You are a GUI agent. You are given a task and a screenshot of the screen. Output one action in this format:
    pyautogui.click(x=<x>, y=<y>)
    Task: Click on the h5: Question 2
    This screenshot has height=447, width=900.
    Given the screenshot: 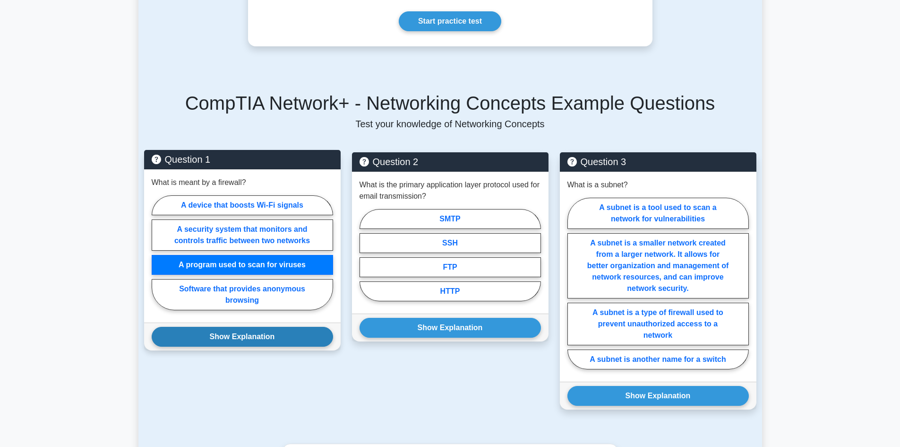 What is the action you would take?
    pyautogui.click(x=450, y=162)
    